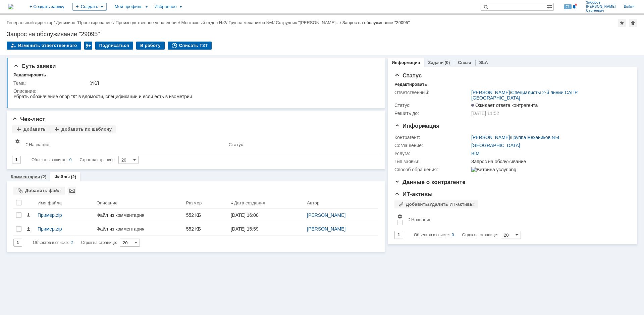 The height and width of the screenshot is (315, 644). I want to click on div: Запрос на обслуживание, so click(549, 162).